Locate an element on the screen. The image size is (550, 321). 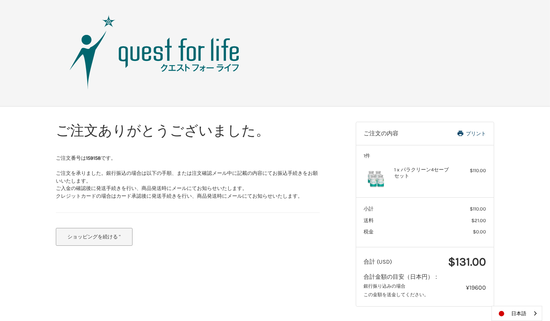
h3: 1件 is located at coordinates (425, 156).